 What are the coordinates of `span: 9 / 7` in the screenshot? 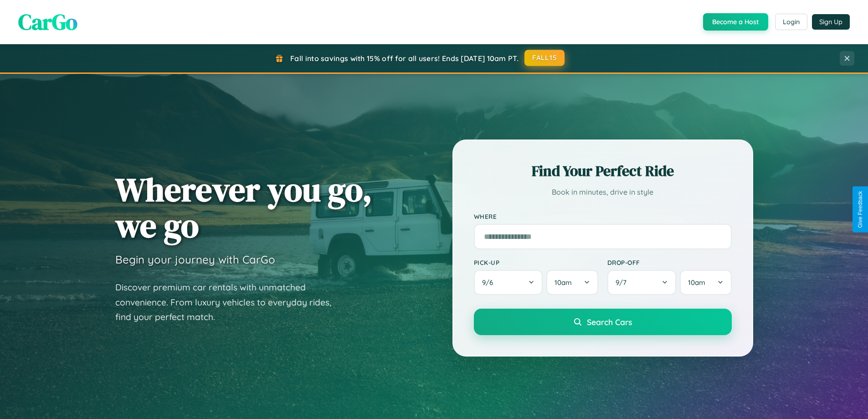 It's located at (624, 282).